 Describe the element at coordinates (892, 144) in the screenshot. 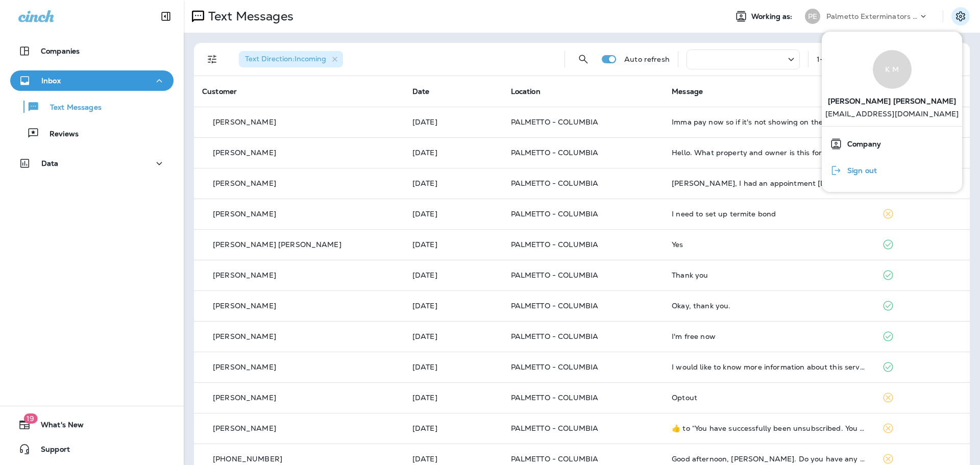

I see `a: Company` at that location.